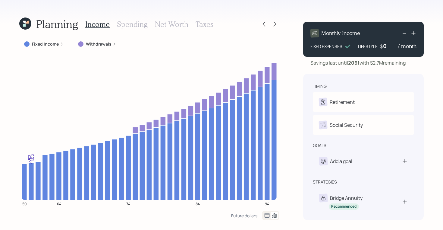  Describe the element at coordinates (320, 145) in the screenshot. I see `div: goals` at that location.